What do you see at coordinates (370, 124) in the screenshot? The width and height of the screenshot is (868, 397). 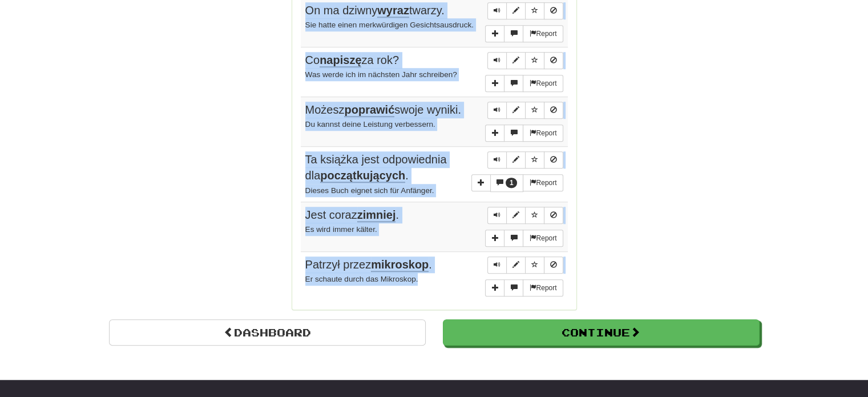 I see `small: Du kannst deine Leistung verbessern.` at bounding box center [370, 124].